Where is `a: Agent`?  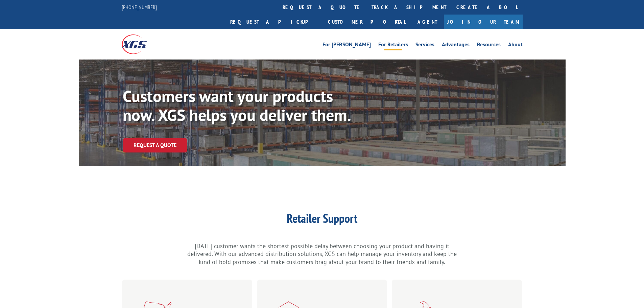 a: Agent is located at coordinates (427, 22).